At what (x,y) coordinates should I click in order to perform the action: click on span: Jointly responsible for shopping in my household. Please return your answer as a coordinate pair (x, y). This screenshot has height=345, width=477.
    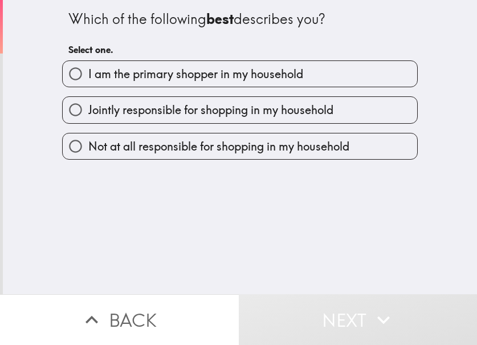
    Looking at the image, I should click on (211, 110).